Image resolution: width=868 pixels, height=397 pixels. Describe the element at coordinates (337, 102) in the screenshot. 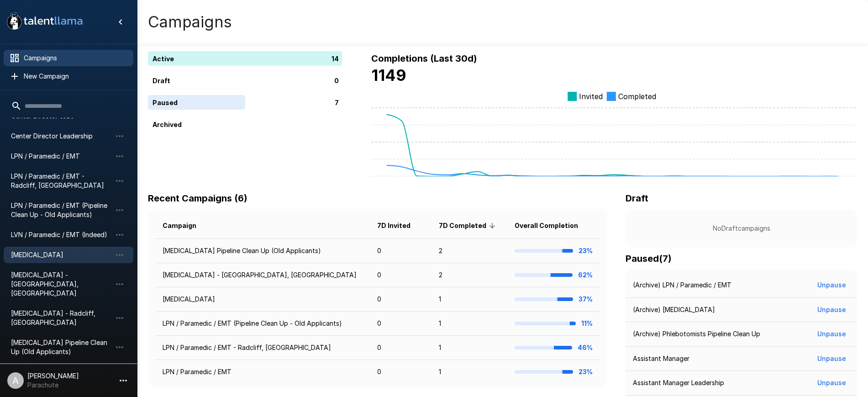

I see `p: 7` at that location.